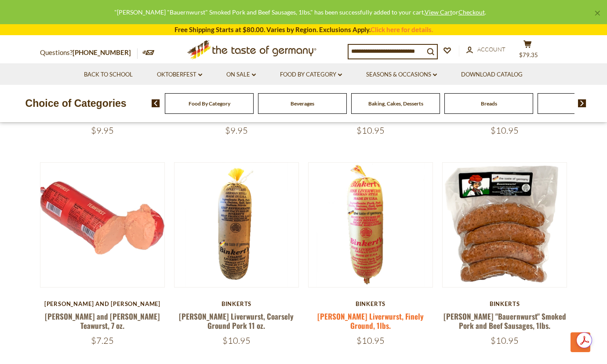  What do you see at coordinates (108, 75) in the screenshot?
I see `a: Back to School` at bounding box center [108, 75].